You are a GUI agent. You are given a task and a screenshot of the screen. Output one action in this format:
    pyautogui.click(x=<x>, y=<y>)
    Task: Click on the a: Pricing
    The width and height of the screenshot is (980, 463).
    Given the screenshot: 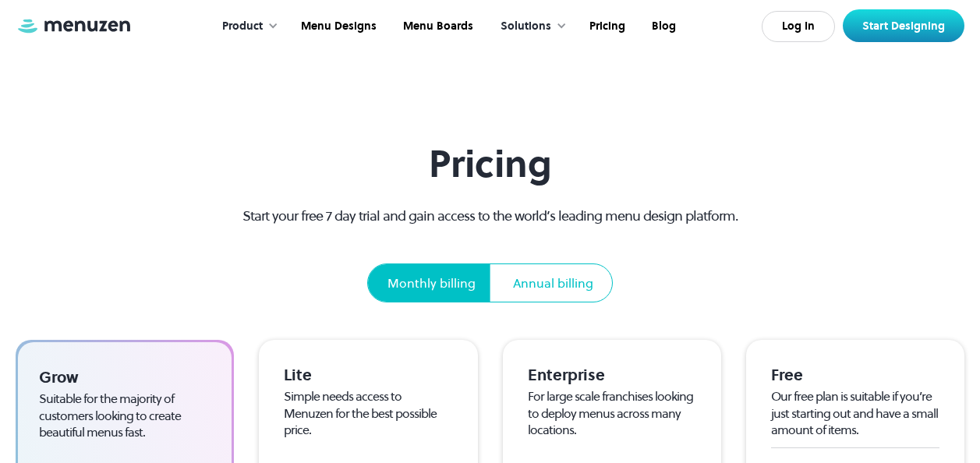 What is the action you would take?
    pyautogui.click(x=606, y=27)
    